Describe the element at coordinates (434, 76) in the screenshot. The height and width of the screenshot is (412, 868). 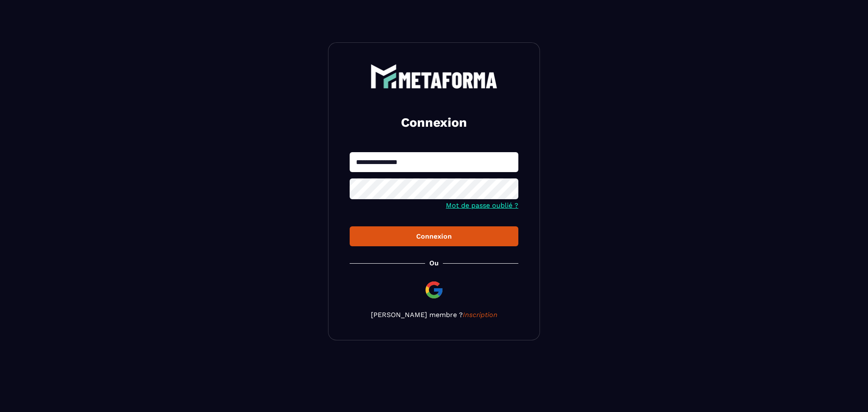
I see `a: logo` at that location.